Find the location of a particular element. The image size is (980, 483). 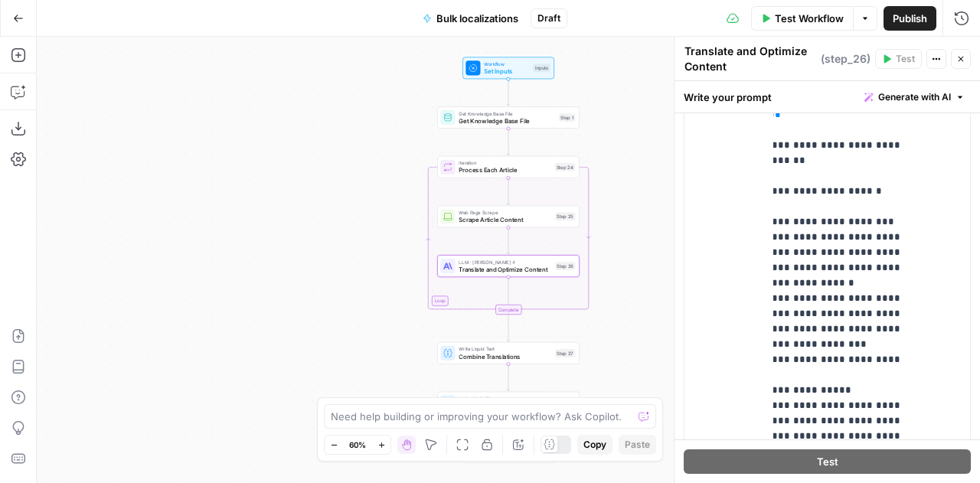

button: Generate with AI is located at coordinates (914, 97).